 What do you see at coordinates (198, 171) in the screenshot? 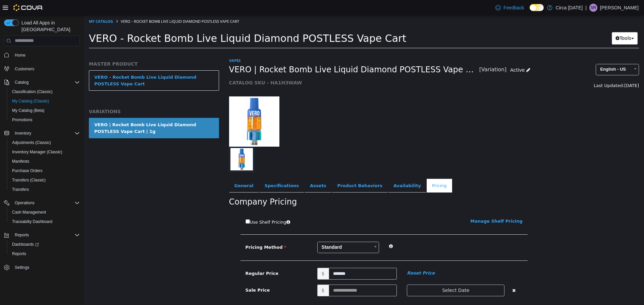
I see `a: Specifications` at bounding box center [198, 171].